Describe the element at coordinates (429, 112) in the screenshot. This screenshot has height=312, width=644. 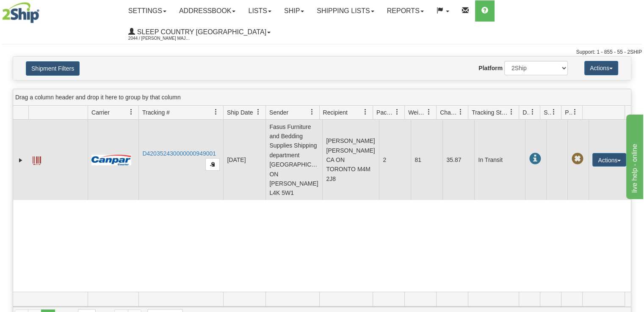
I see `a: Weight filter column settings` at that location.